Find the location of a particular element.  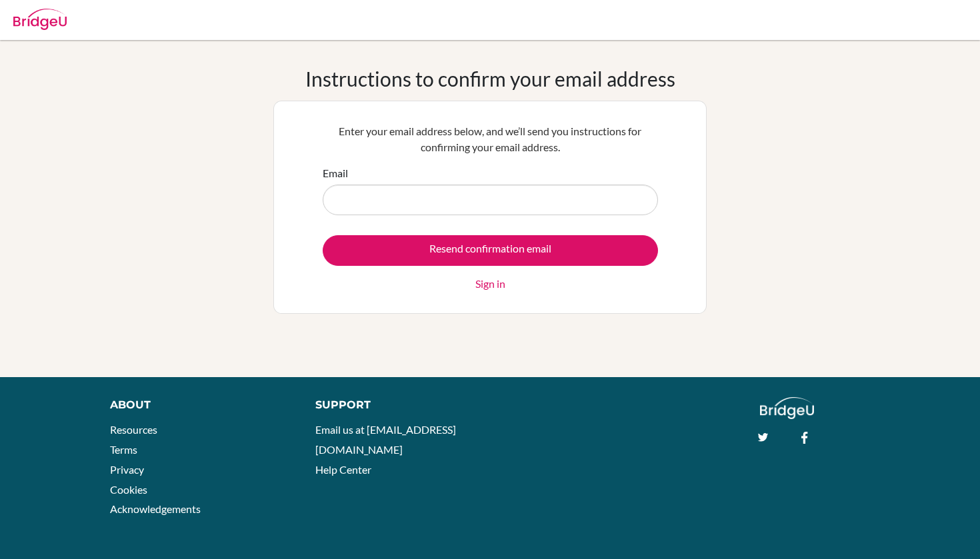

a: Terms is located at coordinates (124, 449).